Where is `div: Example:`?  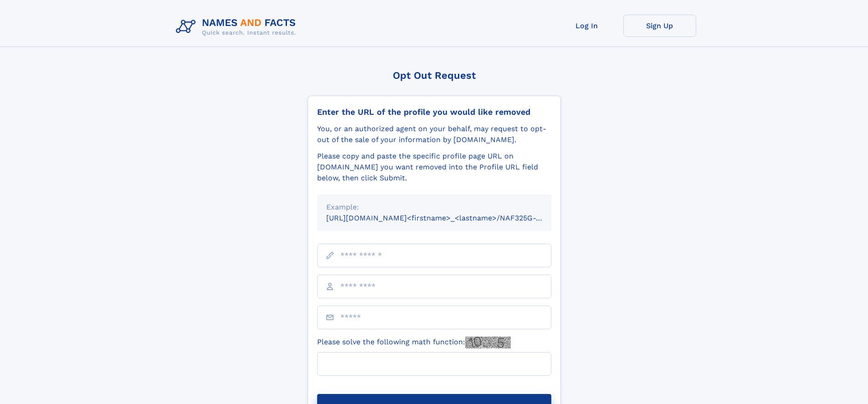
div: Example: is located at coordinates (434, 207).